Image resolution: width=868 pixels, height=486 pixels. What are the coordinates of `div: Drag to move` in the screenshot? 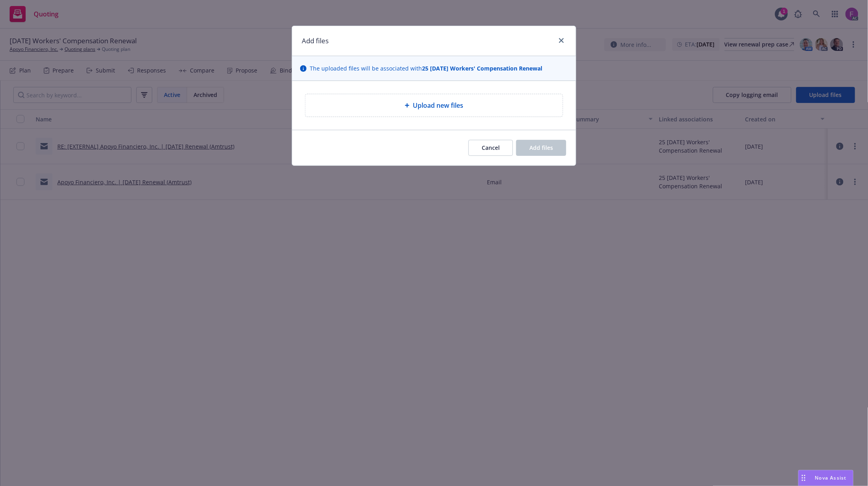 It's located at (804, 478).